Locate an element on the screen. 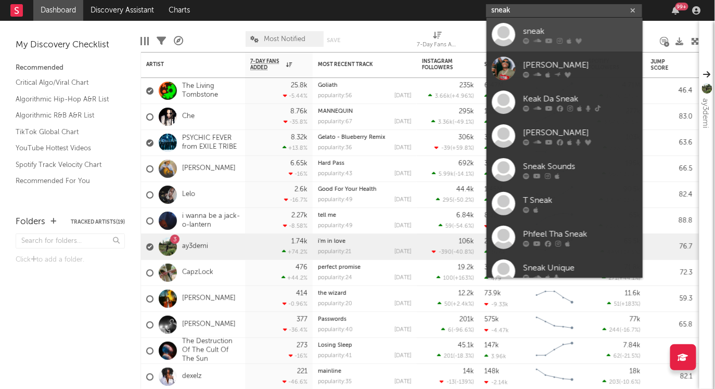  a: the wizard is located at coordinates (332, 294).